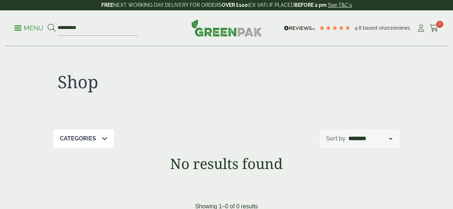 The image size is (453, 209). I want to click on p: Menu, so click(29, 28).